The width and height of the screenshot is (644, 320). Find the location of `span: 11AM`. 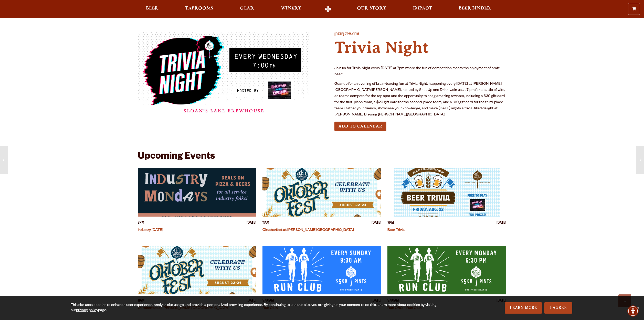

span: 11AM is located at coordinates (266, 223).